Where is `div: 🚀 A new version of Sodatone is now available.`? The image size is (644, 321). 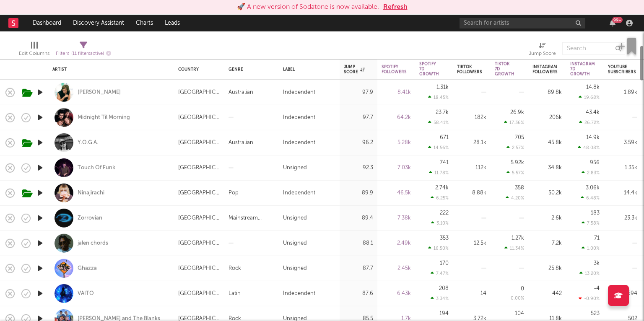 div: 🚀 A new version of Sodatone is now available. is located at coordinates (308, 7).